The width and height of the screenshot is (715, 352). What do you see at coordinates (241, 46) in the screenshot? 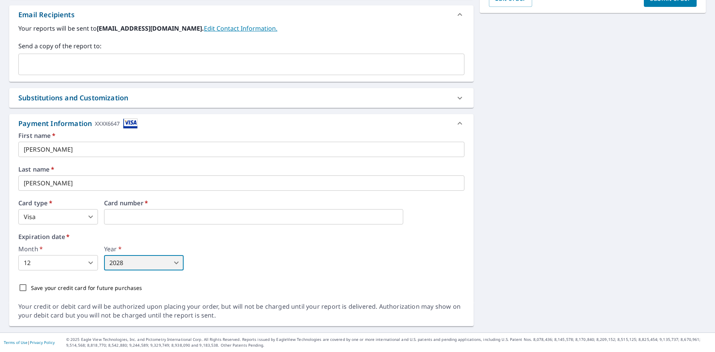
I see `label: Send a copy of the report to:` at bounding box center [241, 46].